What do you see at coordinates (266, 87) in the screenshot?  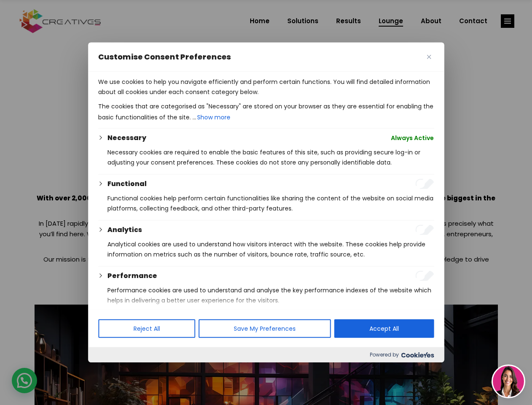 I see `p: We use cookies to help you navigate efficiently and perform certain functions. You will find deta...` at bounding box center [266, 87].